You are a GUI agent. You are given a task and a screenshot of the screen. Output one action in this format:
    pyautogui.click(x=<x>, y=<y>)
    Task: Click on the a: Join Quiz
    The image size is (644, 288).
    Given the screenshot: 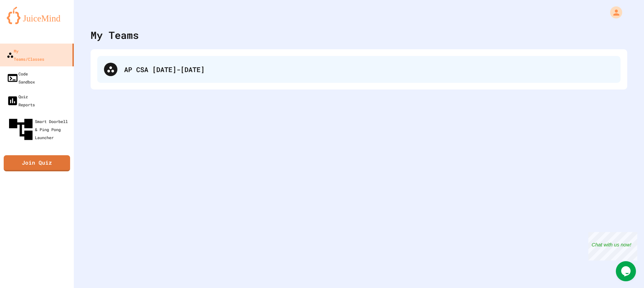 What is the action you would take?
    pyautogui.click(x=37, y=163)
    